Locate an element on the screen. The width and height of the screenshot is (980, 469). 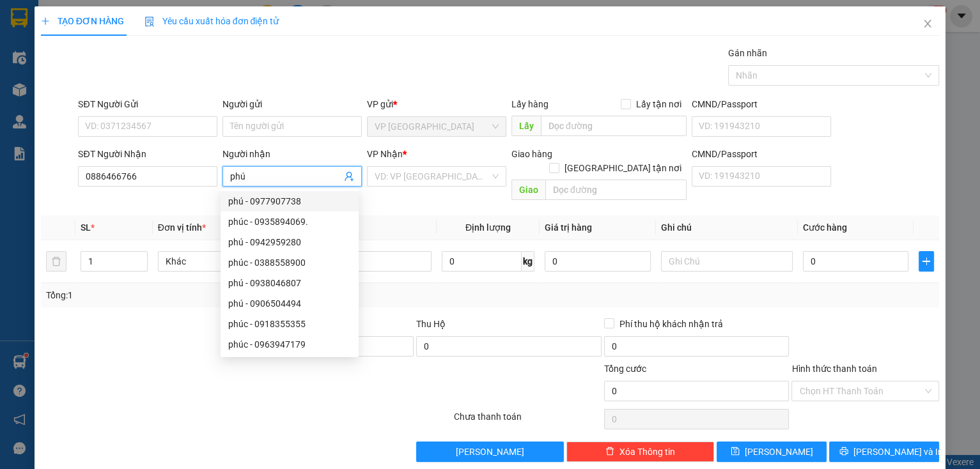
span: SL is located at coordinates (86, 227).